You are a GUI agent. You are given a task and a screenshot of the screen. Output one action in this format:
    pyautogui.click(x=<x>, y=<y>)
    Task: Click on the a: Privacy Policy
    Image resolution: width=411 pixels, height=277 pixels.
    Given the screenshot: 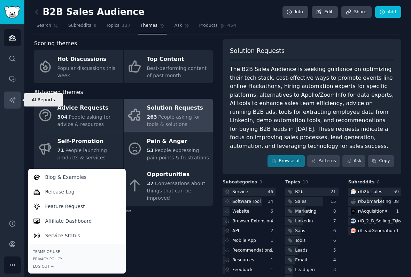 What is the action you would take?
    pyautogui.click(x=77, y=259)
    